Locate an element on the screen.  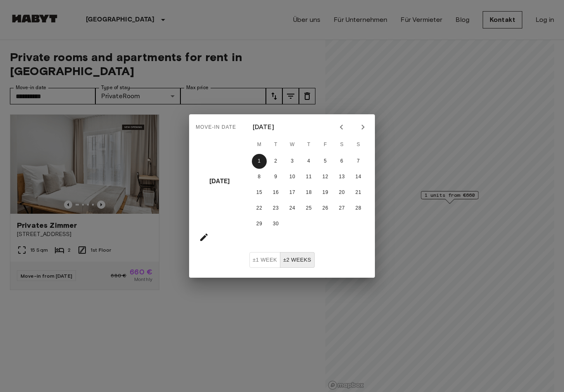
button: 12 is located at coordinates (326, 177).